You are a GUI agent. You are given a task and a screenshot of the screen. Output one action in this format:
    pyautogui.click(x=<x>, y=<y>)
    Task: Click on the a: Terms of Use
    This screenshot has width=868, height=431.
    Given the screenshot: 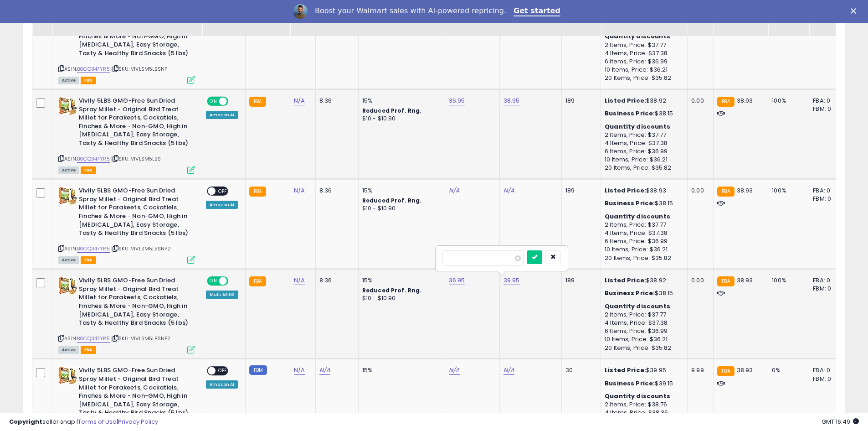 What is the action you would take?
    pyautogui.click(x=97, y=421)
    